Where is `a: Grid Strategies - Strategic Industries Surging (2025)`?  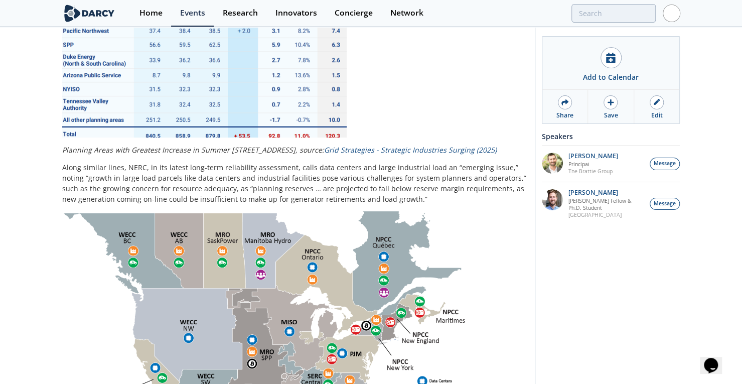
a: Grid Strategies - Strategic Industries Surging (2025) is located at coordinates (411, 150).